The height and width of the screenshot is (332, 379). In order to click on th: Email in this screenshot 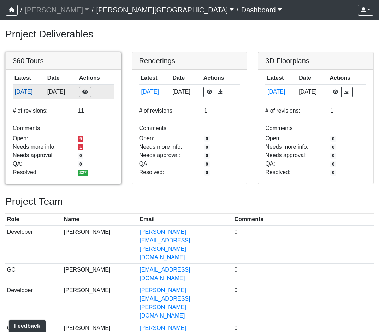, I will do `click(185, 219)`.